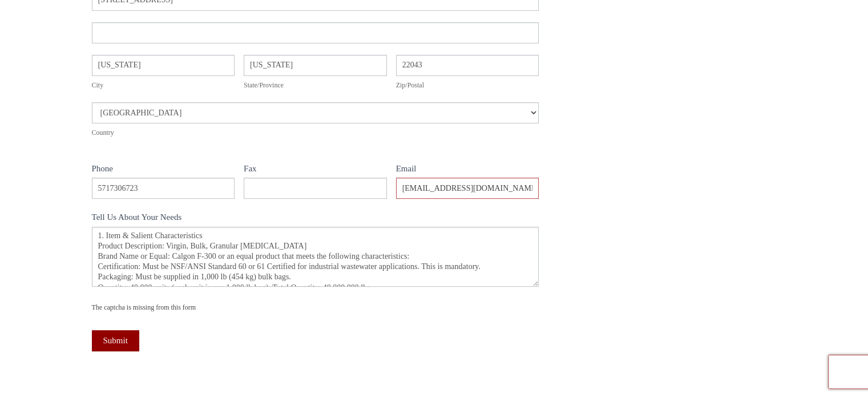 This screenshot has width=868, height=397. What do you see at coordinates (163, 85) in the screenshot?
I see `div: City` at bounding box center [163, 85].